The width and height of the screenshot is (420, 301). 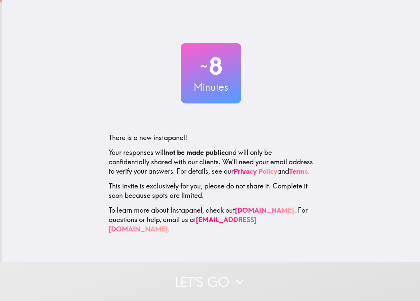 I want to click on p: To learn more about Instapanel, check out . For questions or help, email us at ., so click(x=211, y=220).